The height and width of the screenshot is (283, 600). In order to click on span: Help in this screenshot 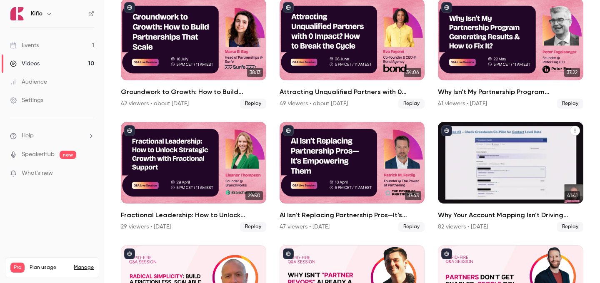, I will do `click(28, 136)`.